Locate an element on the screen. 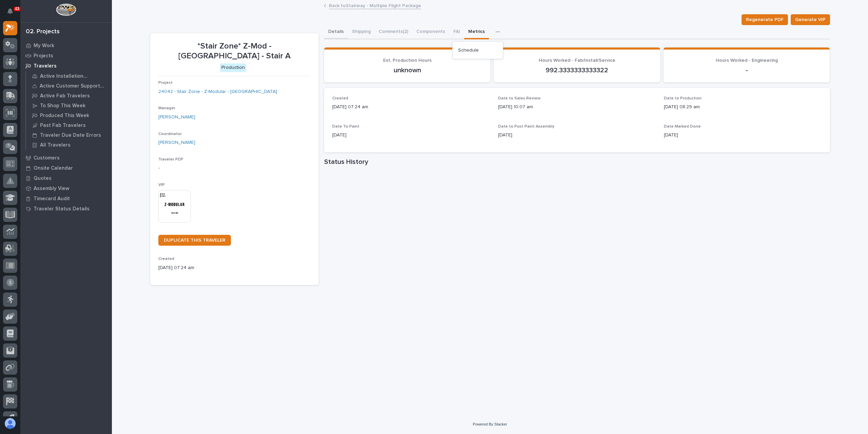 The image size is (868, 434). img: Workspace Logo is located at coordinates (66, 9).